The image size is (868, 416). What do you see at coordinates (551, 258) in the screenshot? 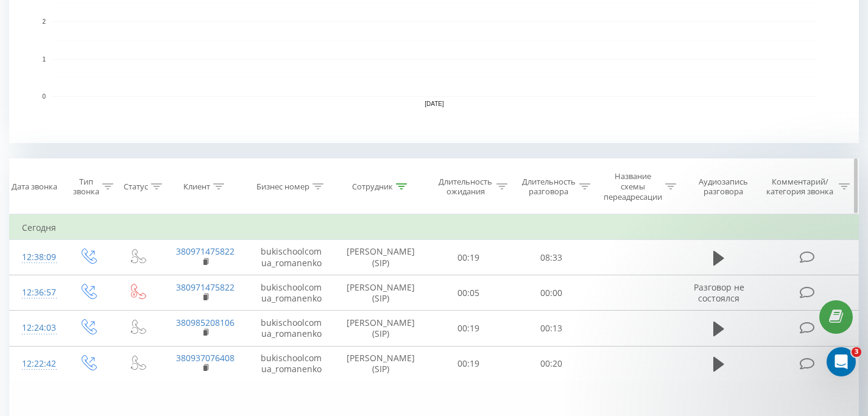
I see `td: 08:33` at bounding box center [551, 258].